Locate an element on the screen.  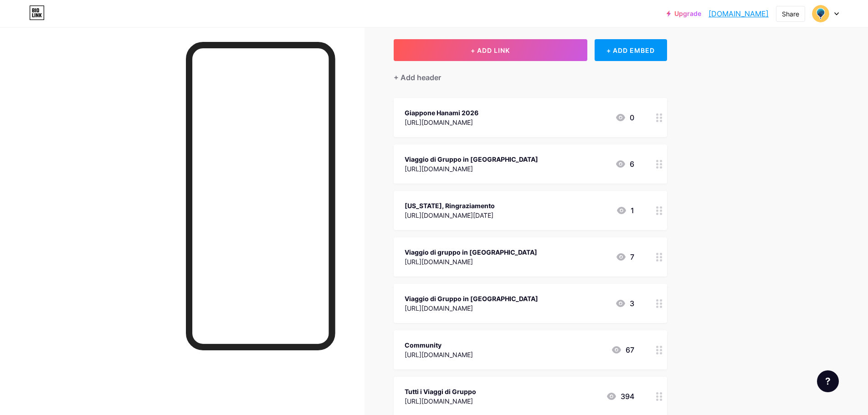
a: Upgrade is located at coordinates (684, 14).